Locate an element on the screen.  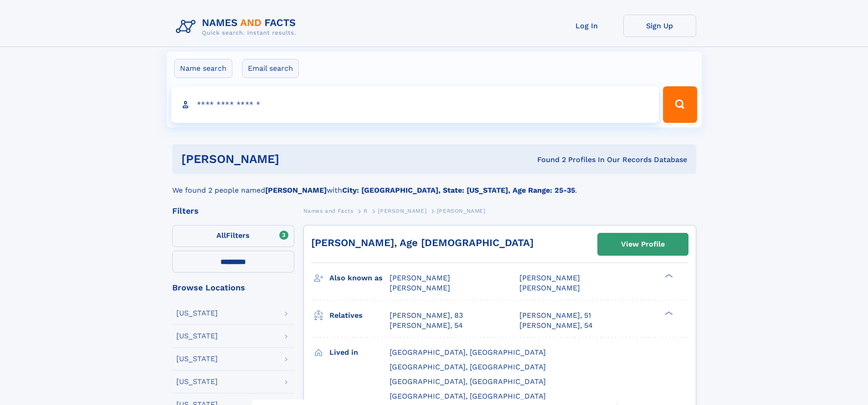
div: Filters is located at coordinates (234, 210).